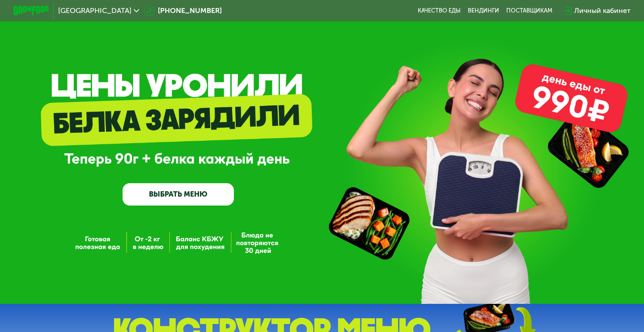  Describe the element at coordinates (483, 11) in the screenshot. I see `a: Вендинги` at that location.